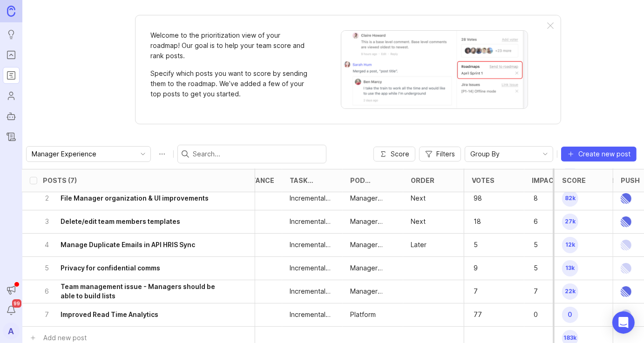  What do you see at coordinates (11, 290) in the screenshot?
I see `button: Announcements` at bounding box center [11, 290].